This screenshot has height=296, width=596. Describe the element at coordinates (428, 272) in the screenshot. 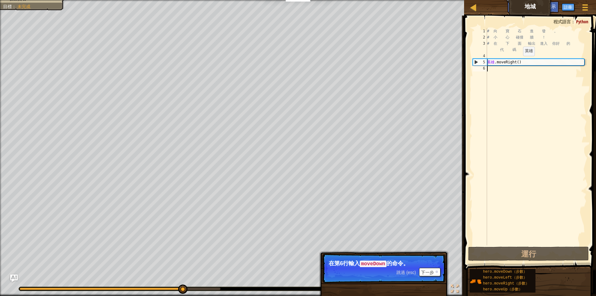

I see `font: 下一步` at that location.